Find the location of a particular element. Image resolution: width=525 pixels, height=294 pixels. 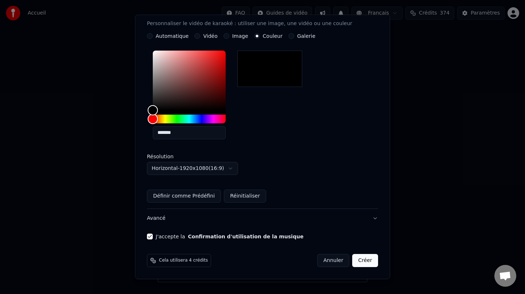

button: Créer is located at coordinates (365, 261).